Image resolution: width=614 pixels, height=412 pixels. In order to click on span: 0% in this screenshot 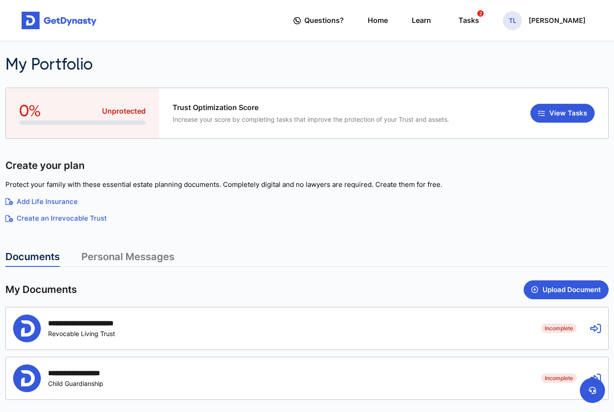, I will do `click(30, 111)`.